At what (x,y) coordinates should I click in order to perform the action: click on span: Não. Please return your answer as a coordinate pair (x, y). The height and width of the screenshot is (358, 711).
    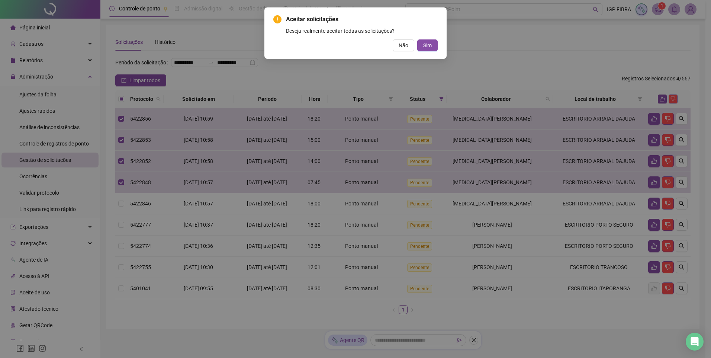
    Looking at the image, I should click on (404, 45).